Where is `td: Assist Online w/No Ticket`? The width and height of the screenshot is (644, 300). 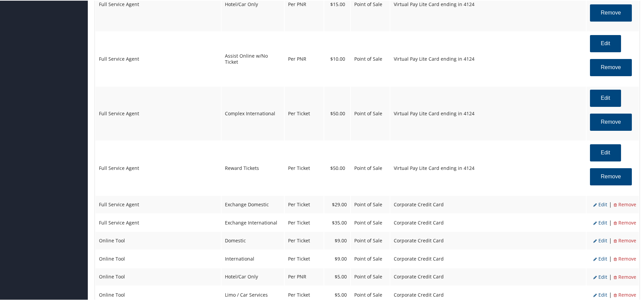
td: Assist Online w/No Ticket is located at coordinates (252, 58).